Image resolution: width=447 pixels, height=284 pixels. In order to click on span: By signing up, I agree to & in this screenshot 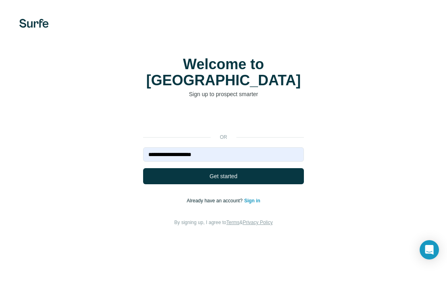, I will do `click(224, 223)`.